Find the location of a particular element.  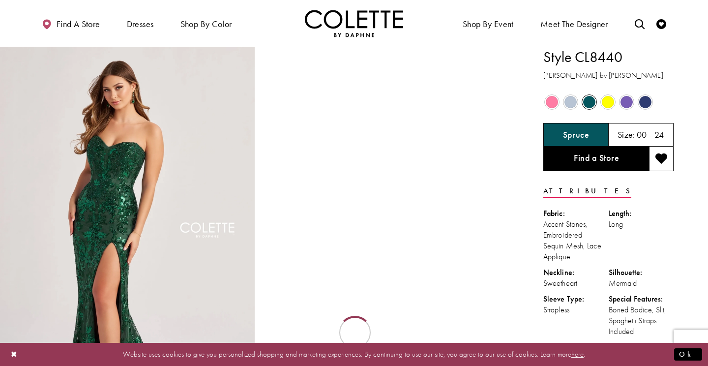

a: here is located at coordinates (577, 354).